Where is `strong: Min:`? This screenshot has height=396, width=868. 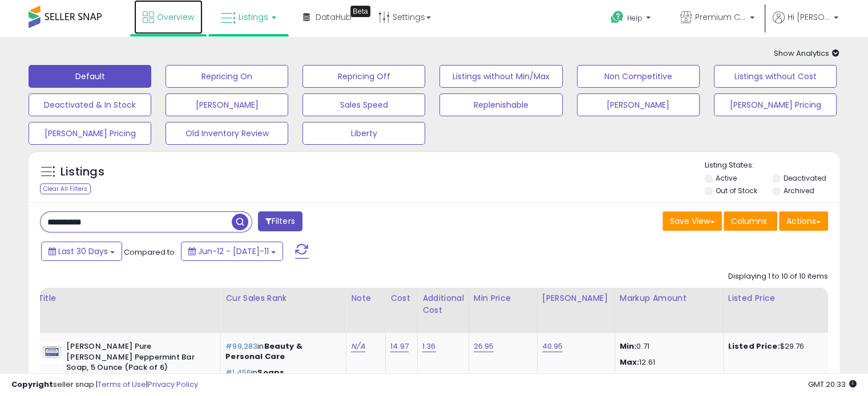
strong: Min: is located at coordinates (628, 346).